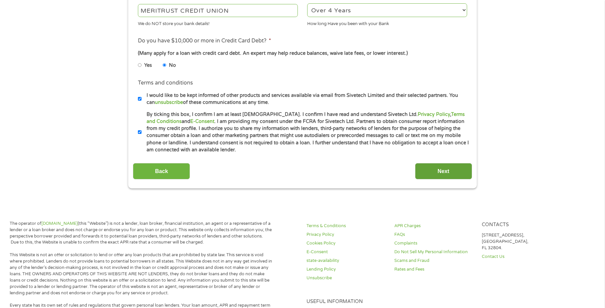  Describe the element at coordinates (346, 278) in the screenshot. I see `a: Unsubscribe` at that location.